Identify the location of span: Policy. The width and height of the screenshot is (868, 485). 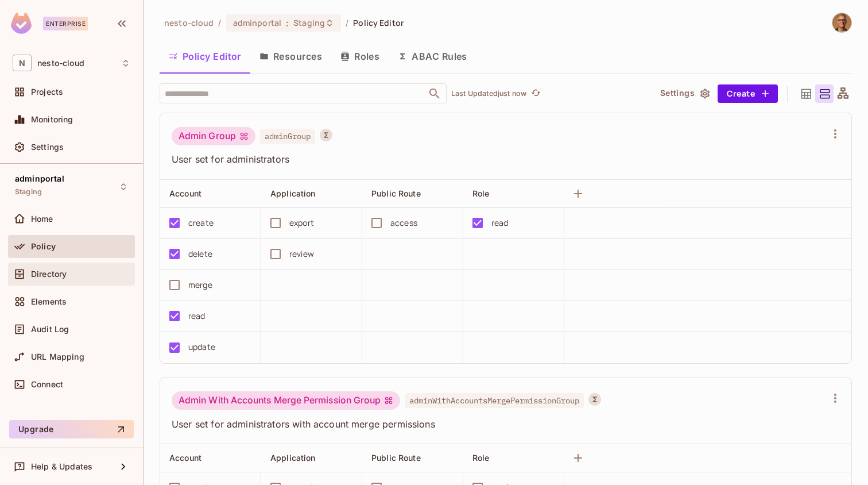
(43, 246).